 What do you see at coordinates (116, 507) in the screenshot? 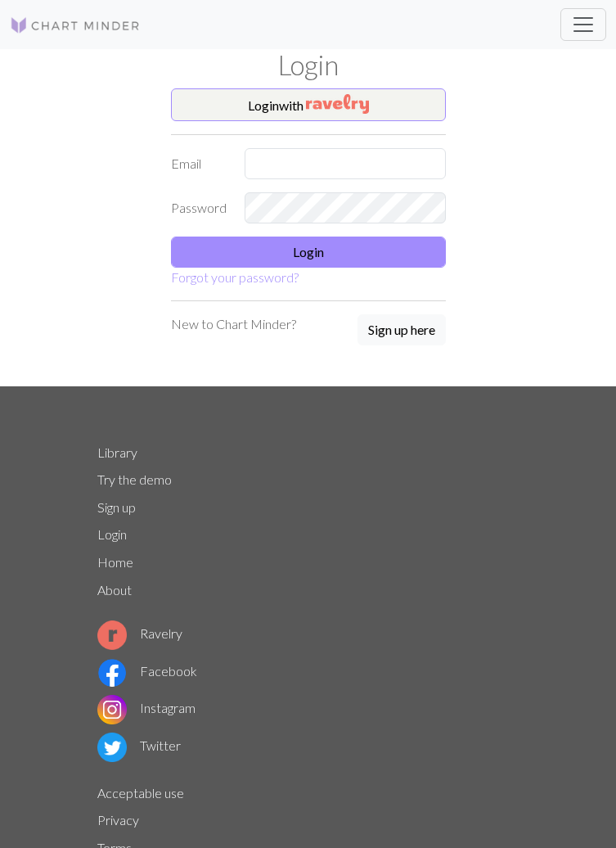
I see `a: Sign up` at bounding box center [116, 507].